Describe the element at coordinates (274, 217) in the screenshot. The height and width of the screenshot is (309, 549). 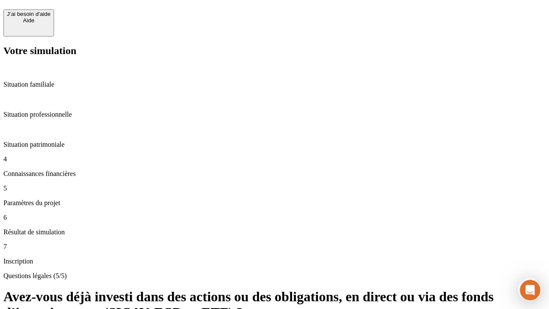
I see `p: 6` at that location.